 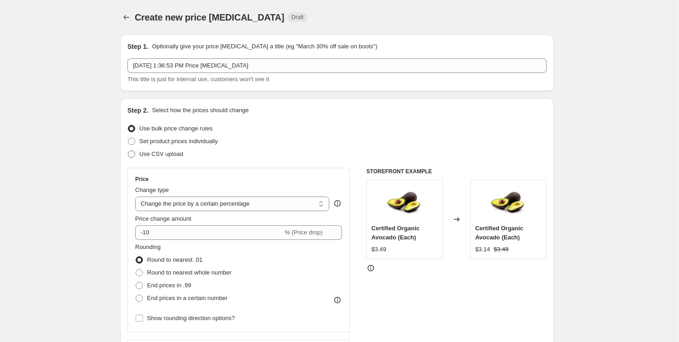 I want to click on strike: $3.49, so click(x=501, y=250).